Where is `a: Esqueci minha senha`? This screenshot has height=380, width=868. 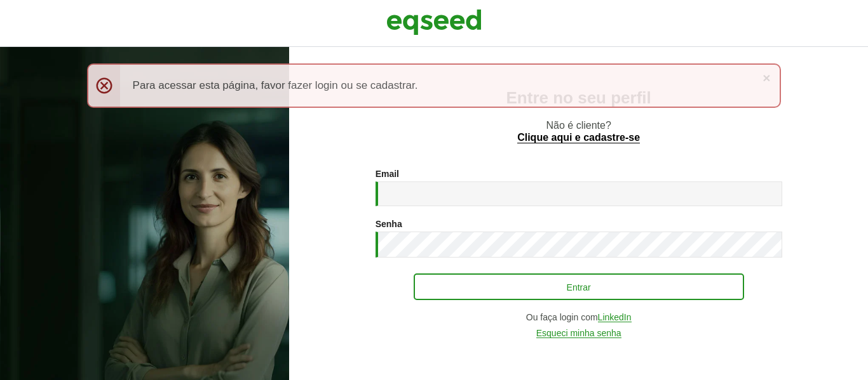 a: Esqueci minha senha is located at coordinates (578, 333).